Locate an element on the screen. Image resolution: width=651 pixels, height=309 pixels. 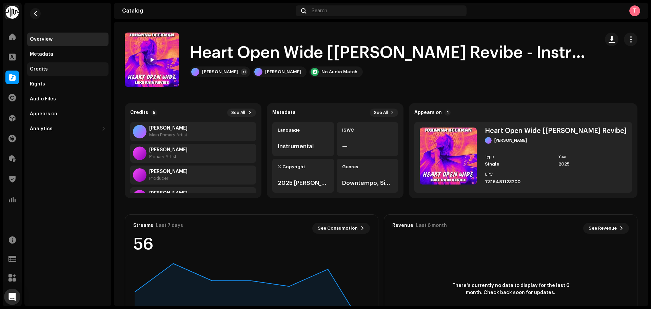
div: Ⓟ Copyright is located at coordinates (303, 167).